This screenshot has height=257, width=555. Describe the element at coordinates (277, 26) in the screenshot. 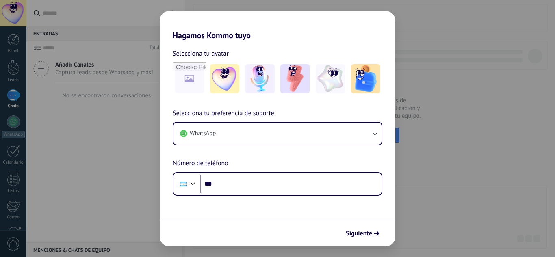

I see `h2: Hagamos Kommo tuyo` at that location.